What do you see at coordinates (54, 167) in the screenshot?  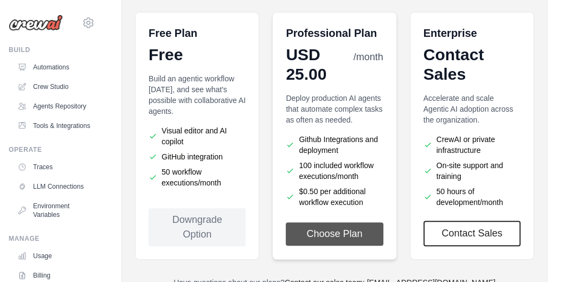 I see `a: Traces` at bounding box center [54, 167].